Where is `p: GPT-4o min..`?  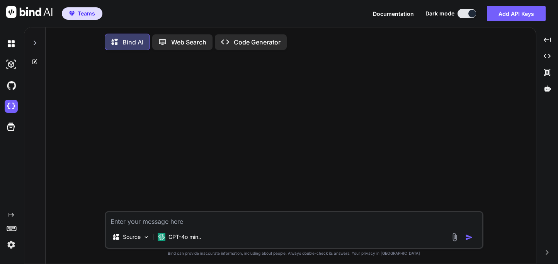 p: GPT-4o min.. is located at coordinates (185, 237).